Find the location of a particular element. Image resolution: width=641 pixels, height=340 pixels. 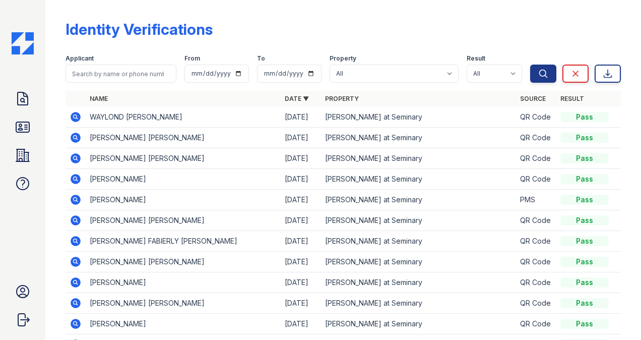

label: From is located at coordinates (192, 58).